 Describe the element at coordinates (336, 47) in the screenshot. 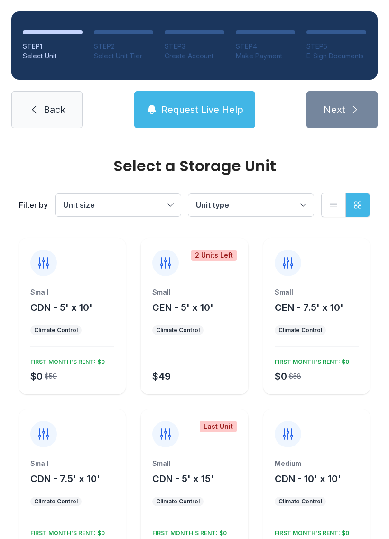

I see `div: STEP 5` at that location.